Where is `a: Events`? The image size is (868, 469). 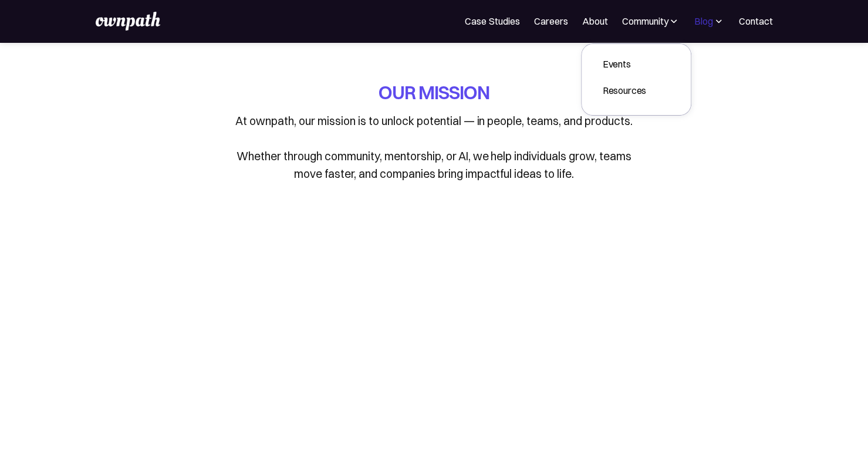 a: Events is located at coordinates (624, 64).